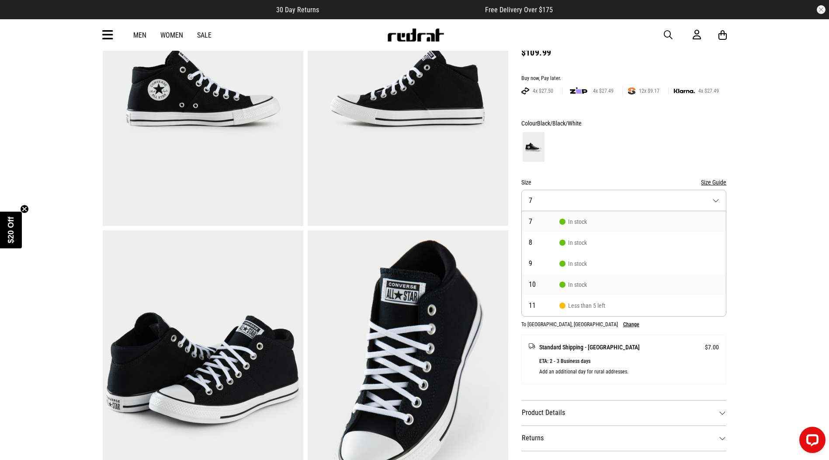 This screenshot has width=829, height=460. Describe the element at coordinates (544, 264) in the screenshot. I see `span: 9` at that location.